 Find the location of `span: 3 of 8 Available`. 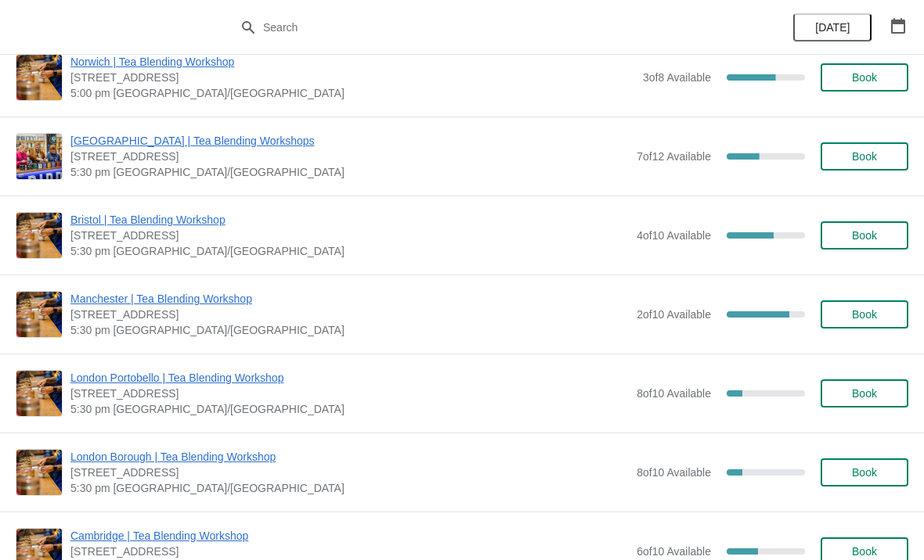

span: 3 of 8 Available is located at coordinates (677, 77).